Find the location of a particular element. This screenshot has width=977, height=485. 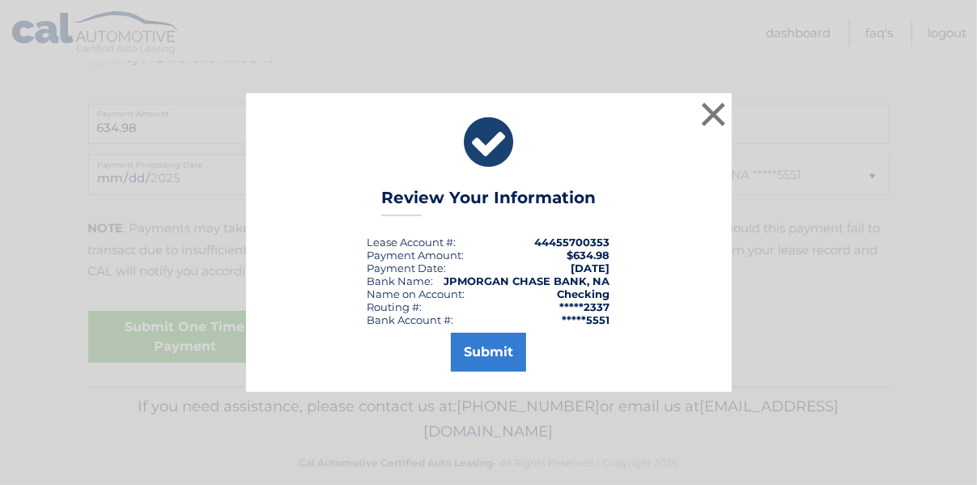

span: $634.98 is located at coordinates (589, 255).